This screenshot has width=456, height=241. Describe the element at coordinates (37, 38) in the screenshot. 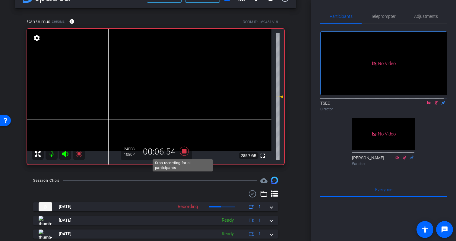

I see `mat-icon: settings` at that location.